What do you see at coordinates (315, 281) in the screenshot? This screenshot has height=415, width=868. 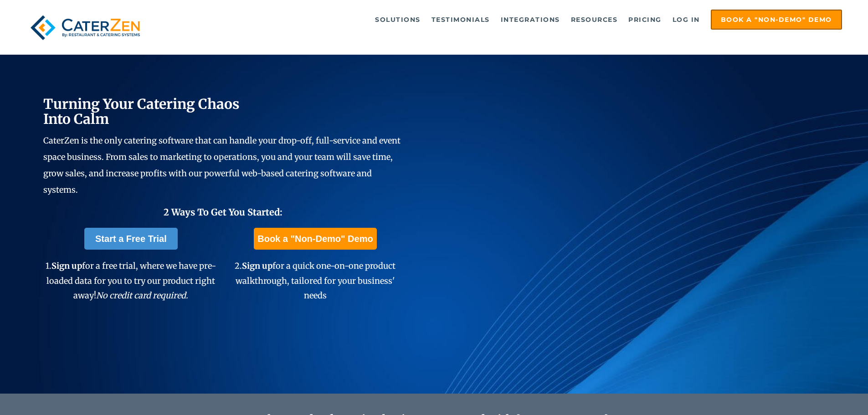 I see `span: 2. for a quick one-on-one product walkthrough, tailored for your business' needs` at bounding box center [315, 281].